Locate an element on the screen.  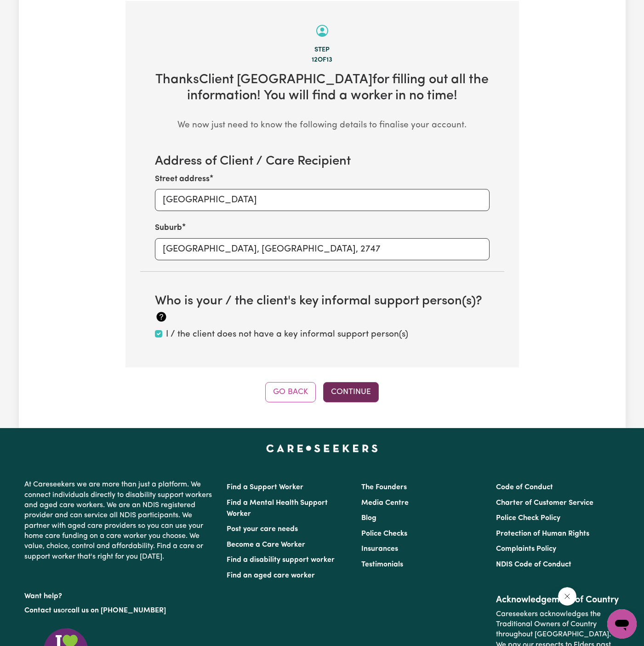
p: Want help? is located at coordinates (120, 595).